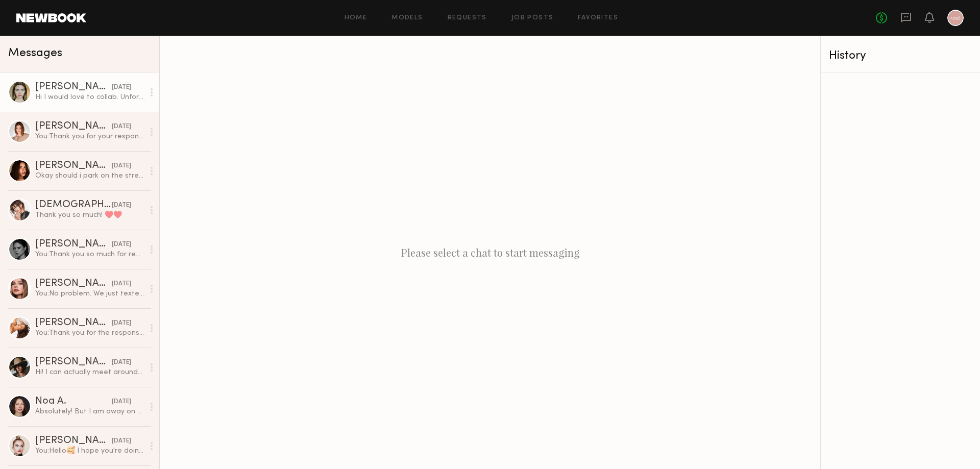 This screenshot has height=469, width=980. I want to click on div: Okay should i park on the street?, so click(89, 175).